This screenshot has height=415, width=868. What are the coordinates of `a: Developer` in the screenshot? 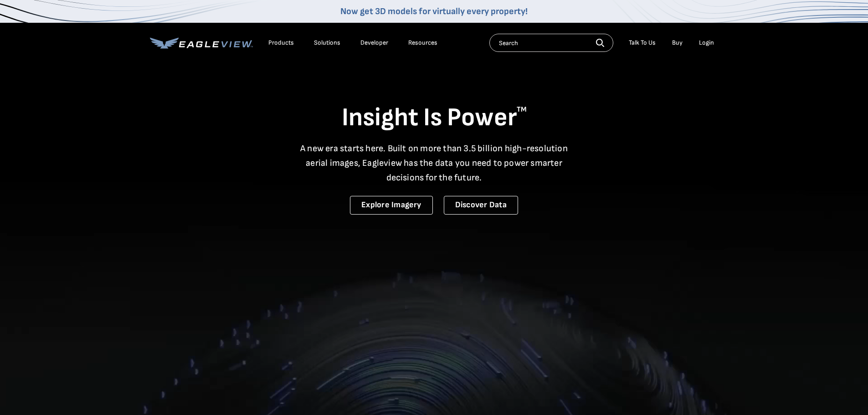 It's located at (374, 43).